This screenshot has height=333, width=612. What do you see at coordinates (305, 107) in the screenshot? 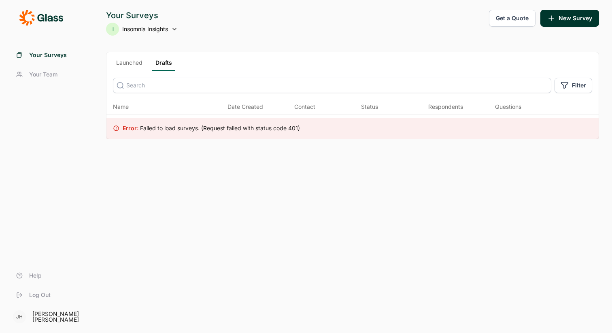
I see `div: Contact` at bounding box center [305, 107].